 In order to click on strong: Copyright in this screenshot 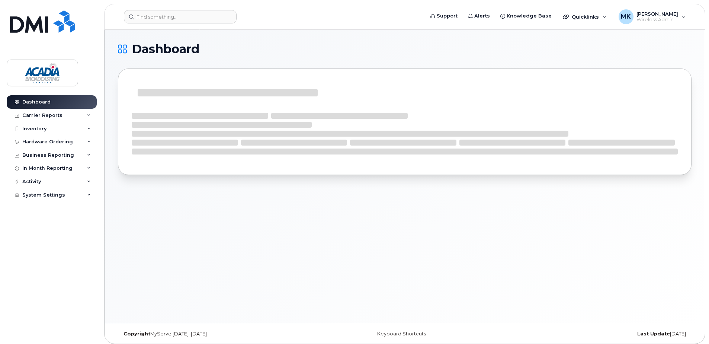, I will do `click(137, 333)`.